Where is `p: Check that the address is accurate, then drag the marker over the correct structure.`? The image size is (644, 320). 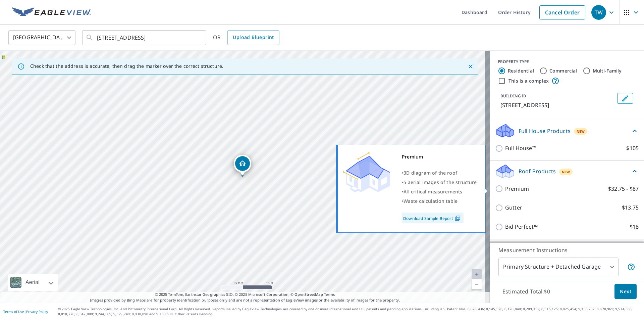
p: Check that the address is accurate, then drag the marker over the correct structure. is located at coordinates (127, 66).